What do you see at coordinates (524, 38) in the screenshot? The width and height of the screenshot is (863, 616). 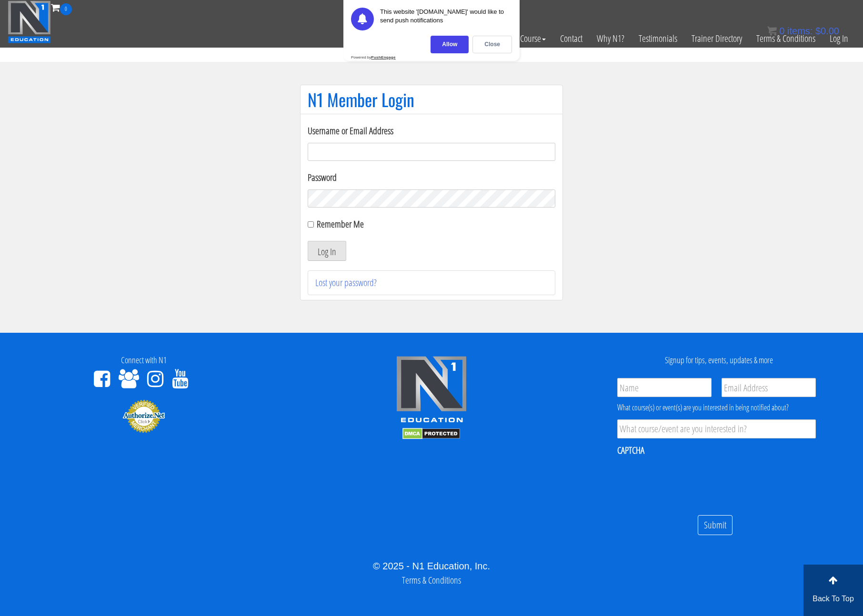 I see `a: FREE Course` at bounding box center [524, 38].